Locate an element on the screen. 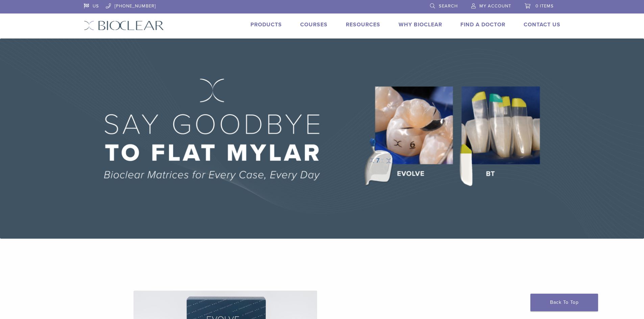 The height and width of the screenshot is (319, 644). span: 0 items is located at coordinates (545, 6).